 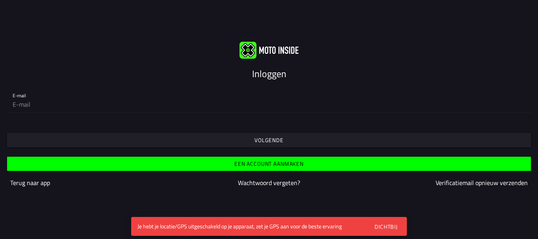 What do you see at coordinates (269, 74) in the screenshot?
I see `font: Inloggen` at bounding box center [269, 74].